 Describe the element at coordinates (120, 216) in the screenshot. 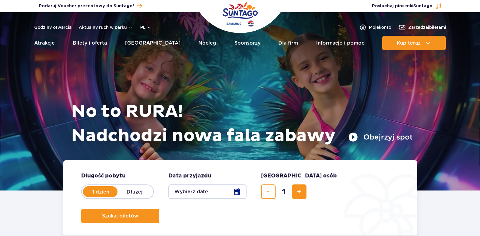

I see `span: Szukaj biletów` at that location.